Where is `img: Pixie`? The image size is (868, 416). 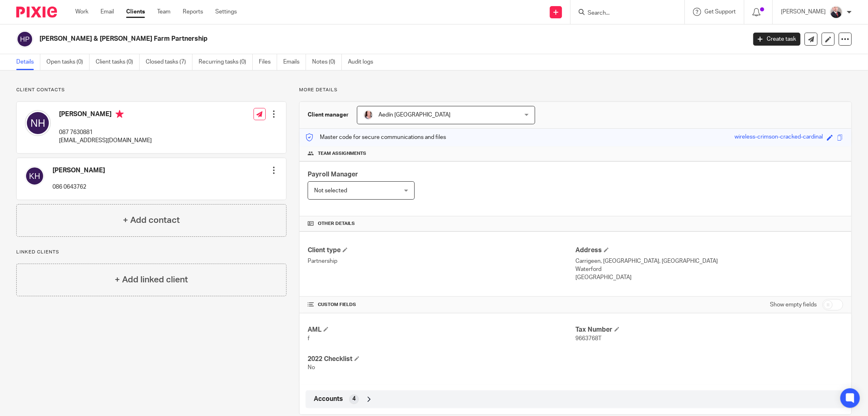 img: Pixie is located at coordinates (37, 12).